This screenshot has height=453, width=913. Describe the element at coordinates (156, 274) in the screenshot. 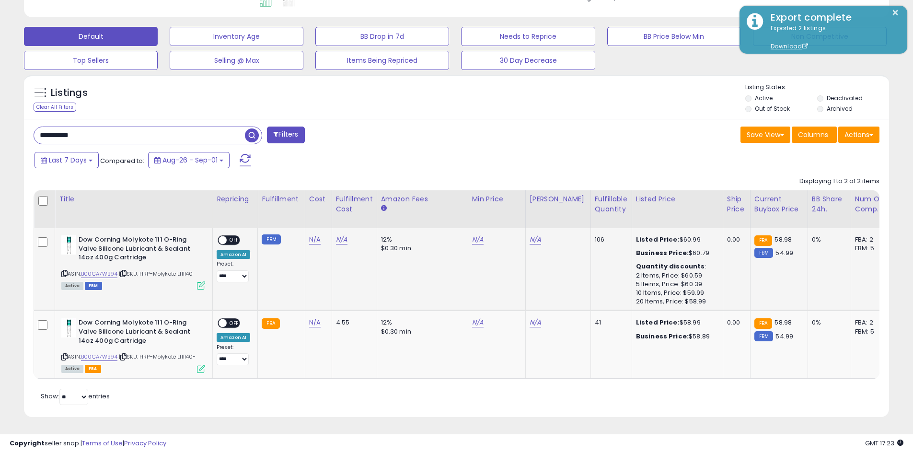

I see `span: | SKU: HRP-Molykote L111140` at that location.